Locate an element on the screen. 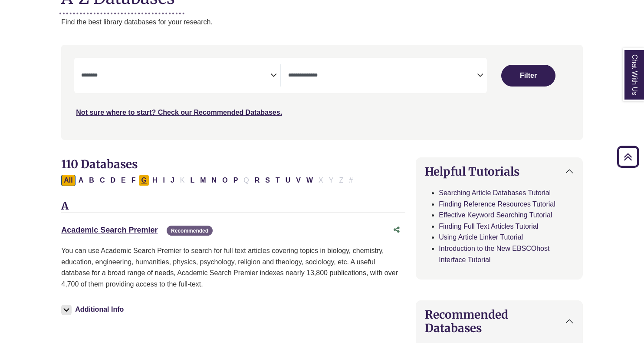 The image size is (644, 343). span: Recommended is located at coordinates (190, 230).